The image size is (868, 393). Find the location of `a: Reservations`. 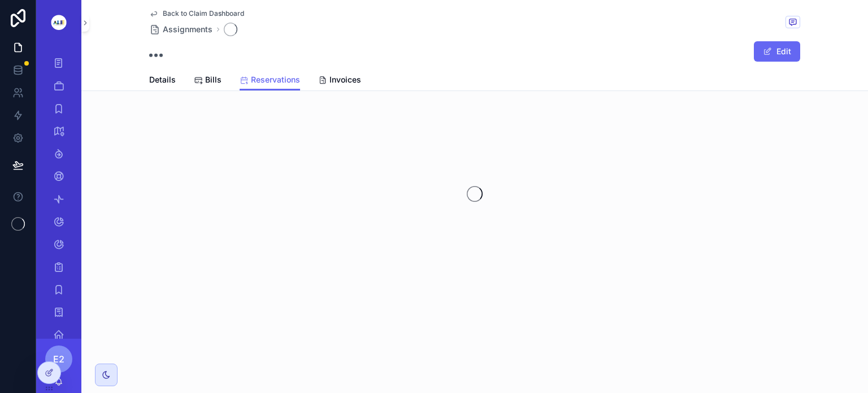

a: Reservations is located at coordinates (270, 80).